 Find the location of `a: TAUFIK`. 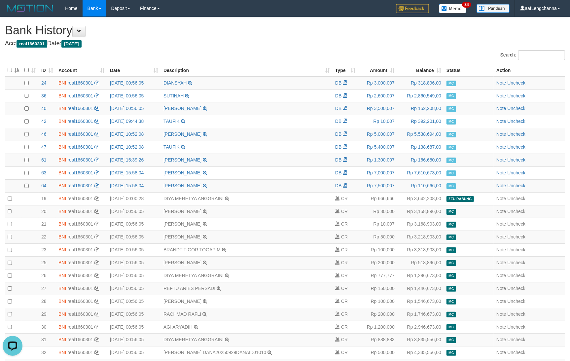

a: TAUFIK is located at coordinates (171, 121).